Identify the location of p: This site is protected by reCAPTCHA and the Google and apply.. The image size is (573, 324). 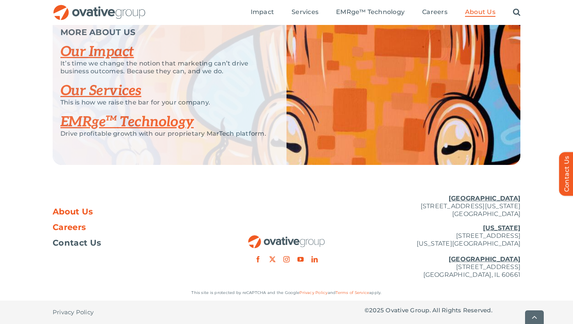
(287, 293).